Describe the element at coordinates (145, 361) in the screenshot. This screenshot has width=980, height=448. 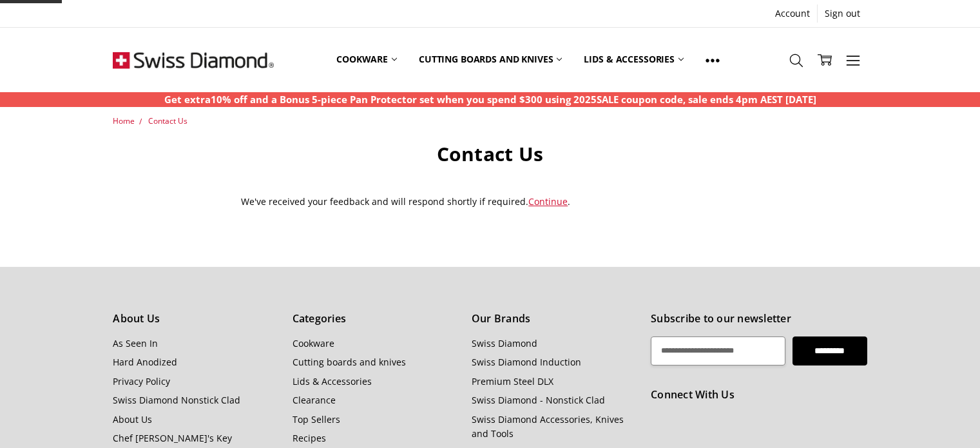
I see `a: Hard Anodized` at that location.